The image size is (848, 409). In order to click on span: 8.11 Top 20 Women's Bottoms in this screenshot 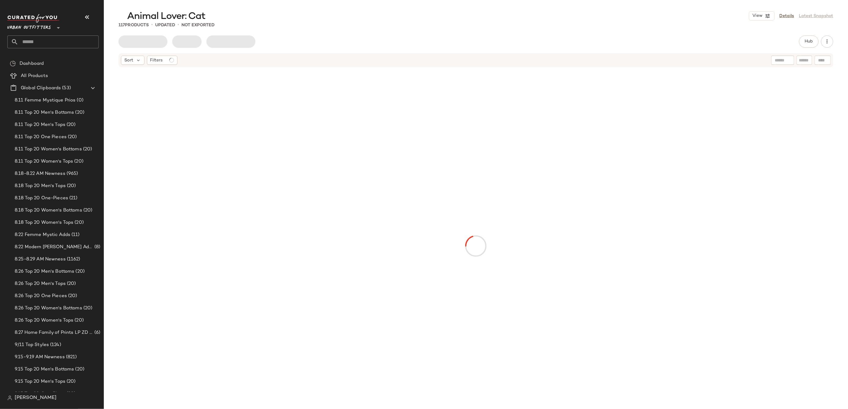, I will do `click(48, 149)`.